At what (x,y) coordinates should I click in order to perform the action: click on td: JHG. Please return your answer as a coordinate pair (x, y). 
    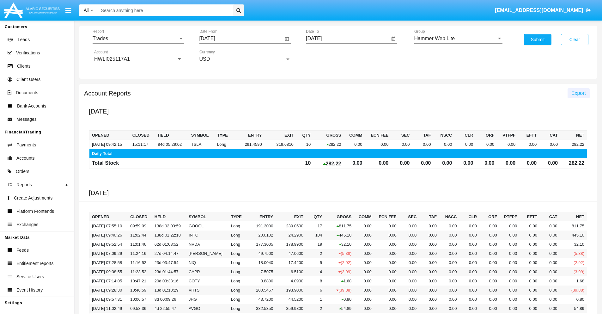
    Looking at the image, I should click on (207, 299).